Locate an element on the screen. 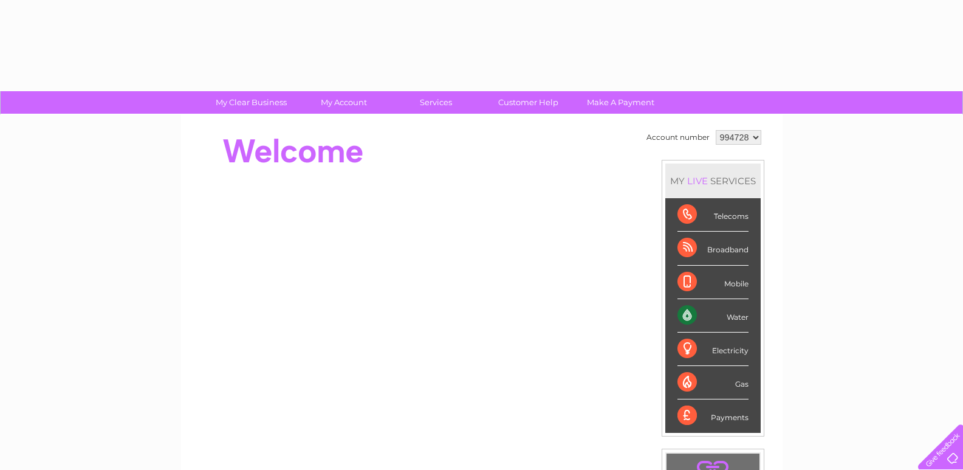  div: Water is located at coordinates (713, 315).